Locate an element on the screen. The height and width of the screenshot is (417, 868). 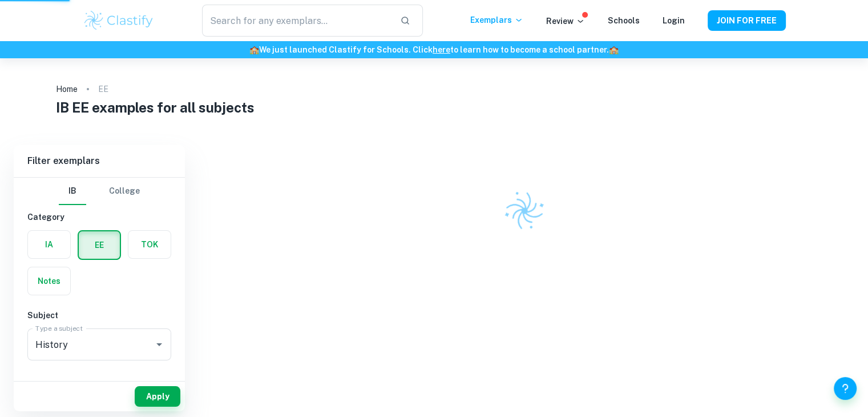
a: JOIN FOR FREE is located at coordinates (746, 21).